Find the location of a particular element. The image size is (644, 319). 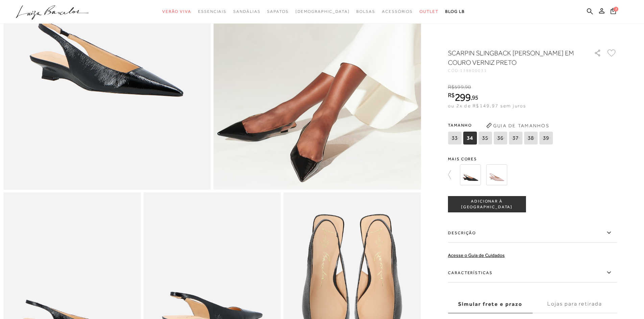

span: 299 is located at coordinates (463, 97).